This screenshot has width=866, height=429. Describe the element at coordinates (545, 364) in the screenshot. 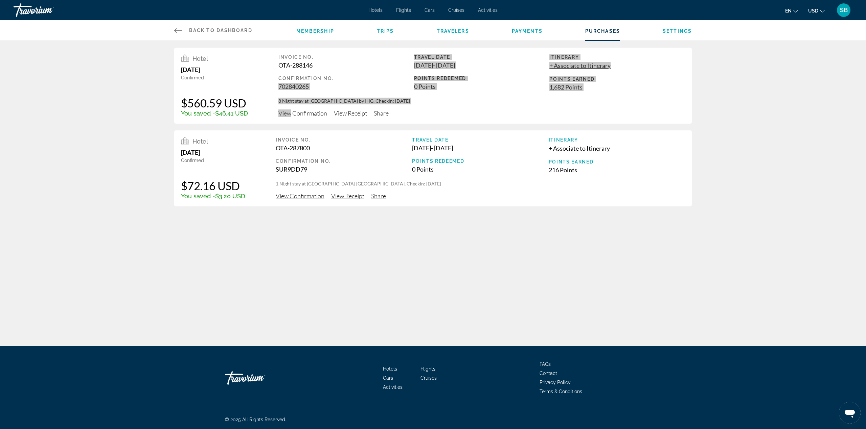

I see `a: FAQs` at that location.